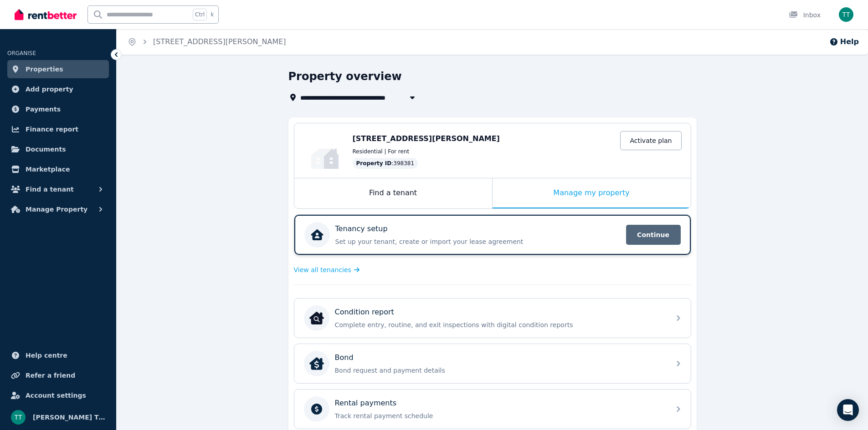 The image size is (868, 430). What do you see at coordinates (805, 15) in the screenshot?
I see `div: Inbox` at bounding box center [805, 15].